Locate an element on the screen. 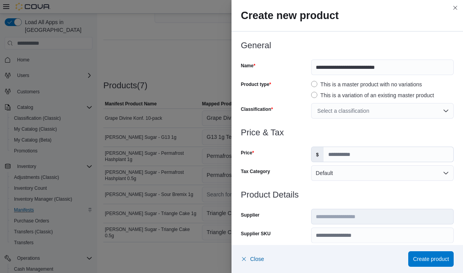 Image resolution: width=463 pixels, height=273 pixels. label: Classification is located at coordinates (257, 109).